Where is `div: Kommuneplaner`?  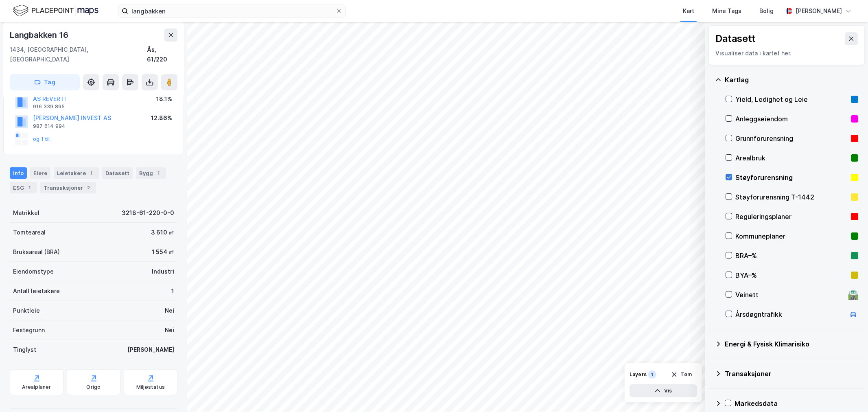 div: Kommuneplaner is located at coordinates (792, 236).